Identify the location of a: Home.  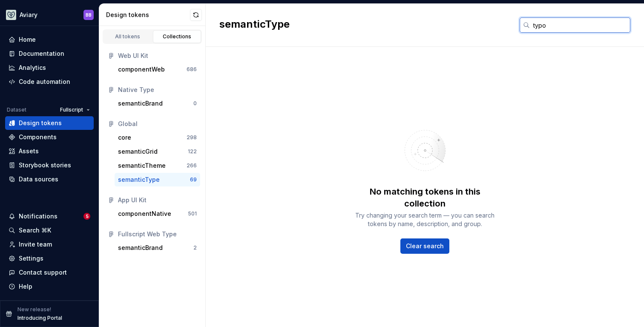
(49, 40).